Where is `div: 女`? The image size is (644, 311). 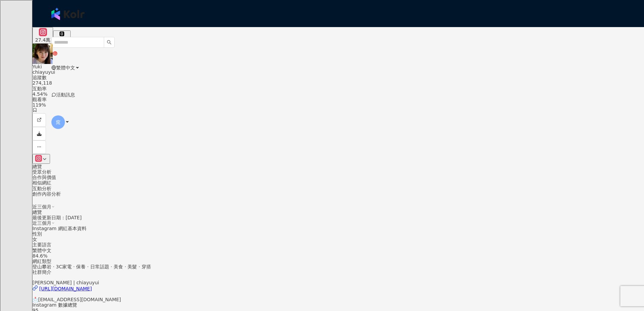
div: 女 is located at coordinates (338, 239).